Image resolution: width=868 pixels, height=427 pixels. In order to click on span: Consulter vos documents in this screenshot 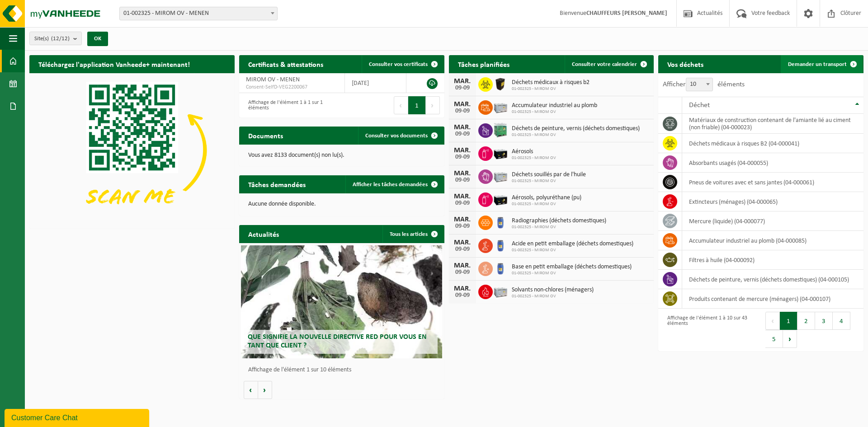, I will do `click(396, 136)`.